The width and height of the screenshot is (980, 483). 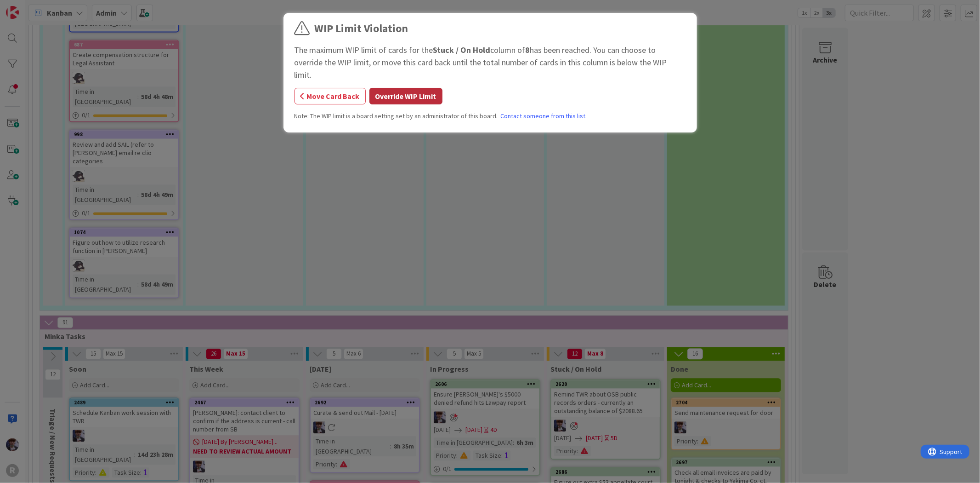 I want to click on div: Note: The WIP limit is a board setting set by an administrator of this board., so click(x=490, y=116).